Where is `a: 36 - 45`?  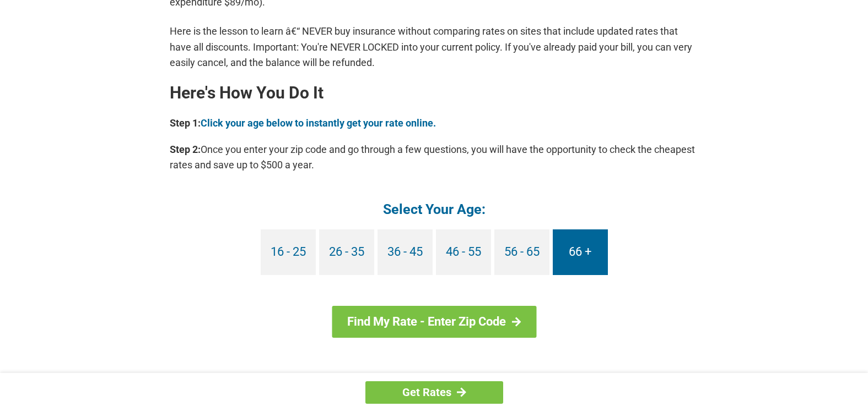
a: 36 - 45 is located at coordinates (406, 253).